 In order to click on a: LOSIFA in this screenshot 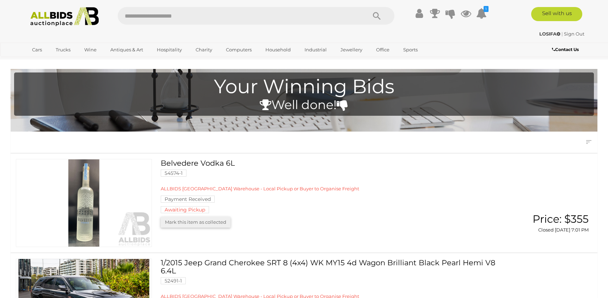, I will do `click(550, 34)`.